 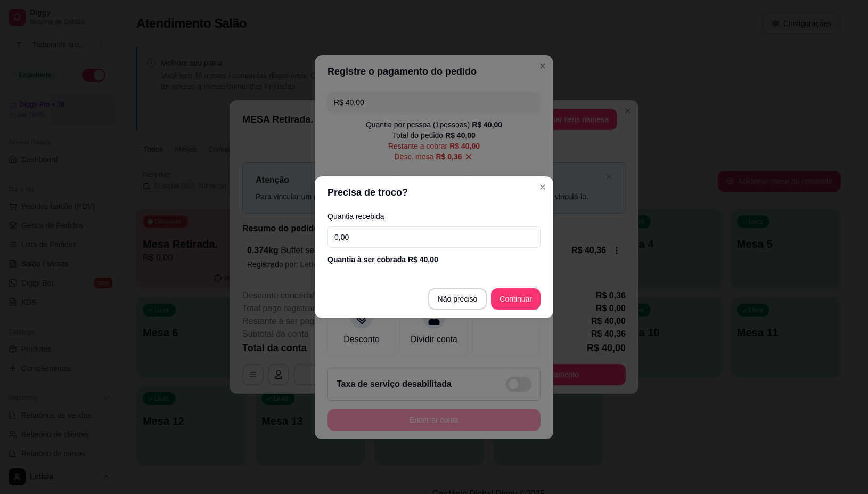 What do you see at coordinates (434, 216) in the screenshot?
I see `label: Quantia recebida` at bounding box center [434, 216].